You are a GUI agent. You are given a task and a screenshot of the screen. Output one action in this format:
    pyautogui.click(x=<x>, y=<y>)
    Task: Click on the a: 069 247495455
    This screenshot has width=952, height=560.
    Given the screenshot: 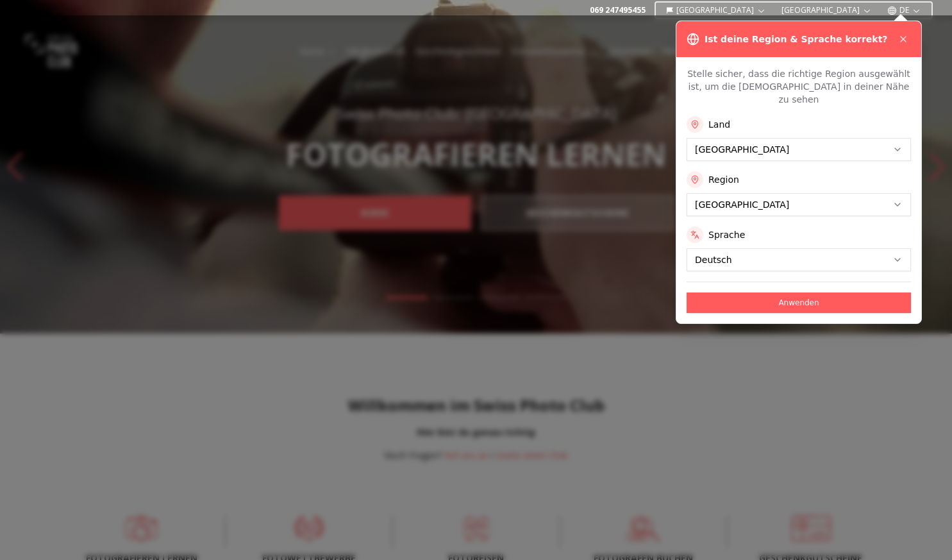 What is the action you would take?
    pyautogui.click(x=617, y=10)
    